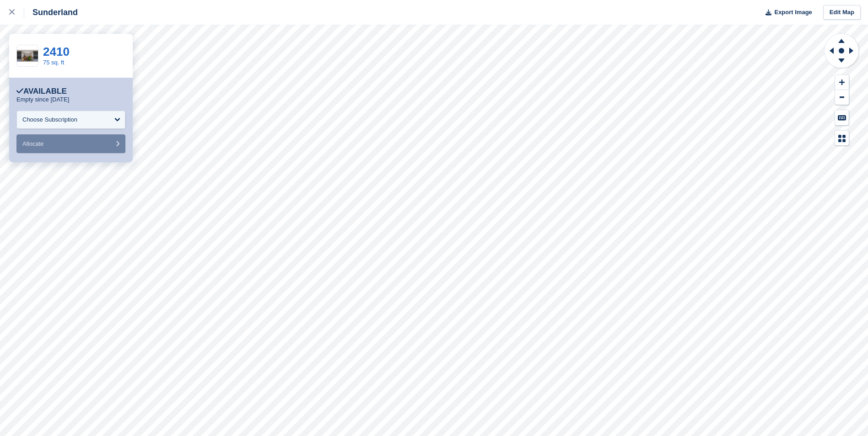 This screenshot has width=868, height=436. I want to click on button: Map Legend, so click(841, 138).